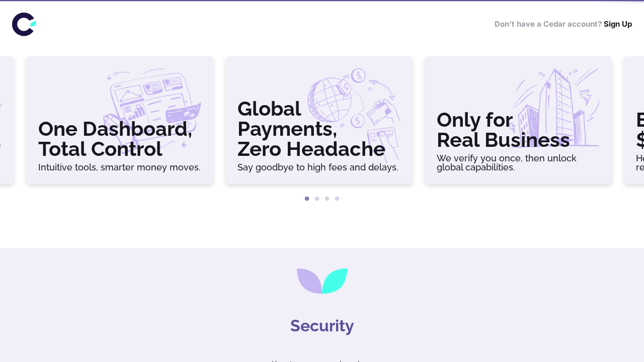 This screenshot has width=644, height=362. Describe the element at coordinates (319, 168) in the screenshot. I see `h6: Say goodbye to high fees and delays.` at that location.